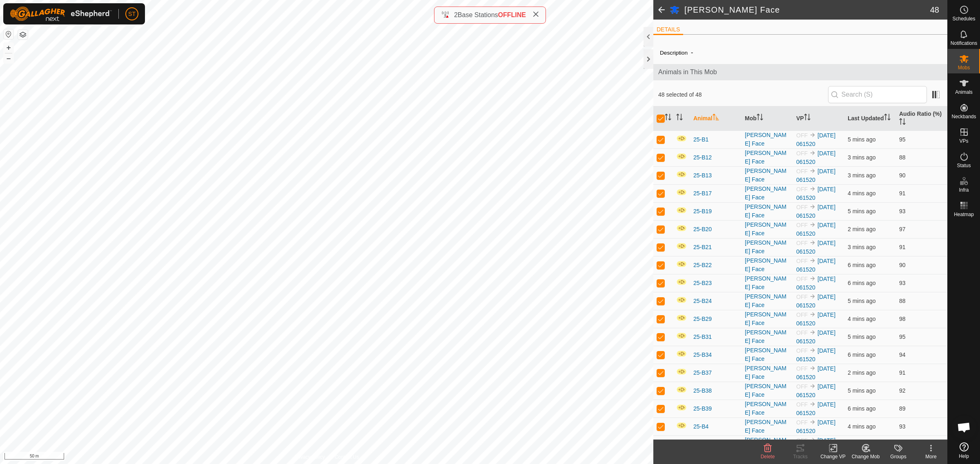 The height and width of the screenshot is (464, 980). Describe the element at coordinates (703, 158) in the screenshot. I see `span: 25-B12` at that location.